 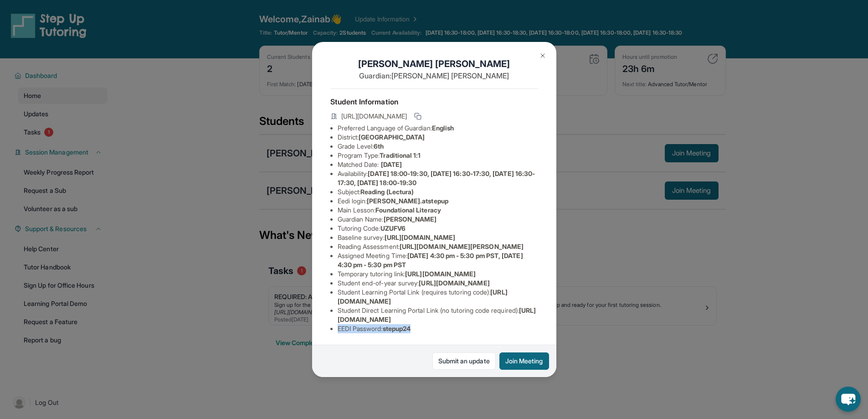 What do you see at coordinates (438, 247) in the screenshot?
I see `li: Reading Assessment :` at bounding box center [438, 247].